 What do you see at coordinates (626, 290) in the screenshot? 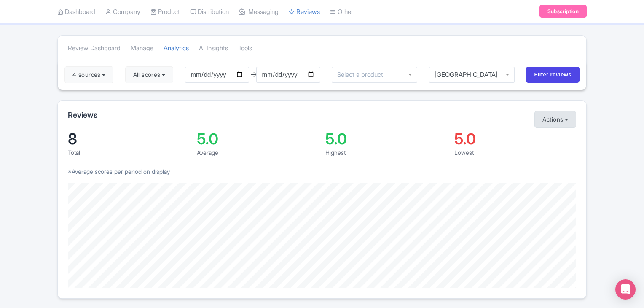
I see `div: Open Intercom Messenger` at bounding box center [626, 290].